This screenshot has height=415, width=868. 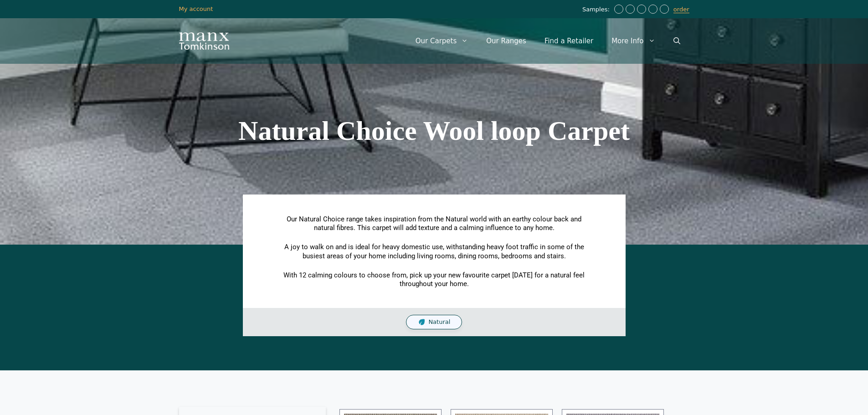 What do you see at coordinates (442, 41) in the screenshot?
I see `a: Our Carpets` at bounding box center [442, 41].